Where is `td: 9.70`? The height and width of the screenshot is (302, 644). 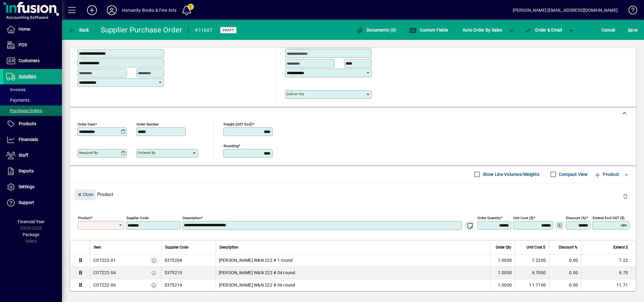
td: 9.70 is located at coordinates (608, 273).